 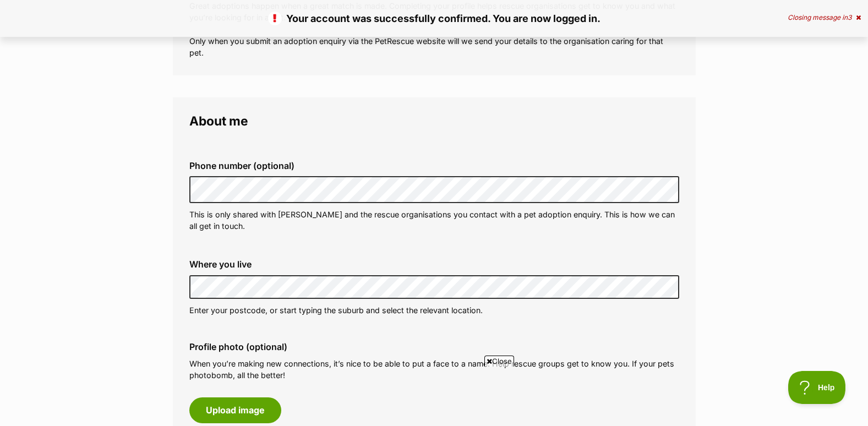 What do you see at coordinates (235, 410) in the screenshot?
I see `button: Upload image` at bounding box center [235, 410].